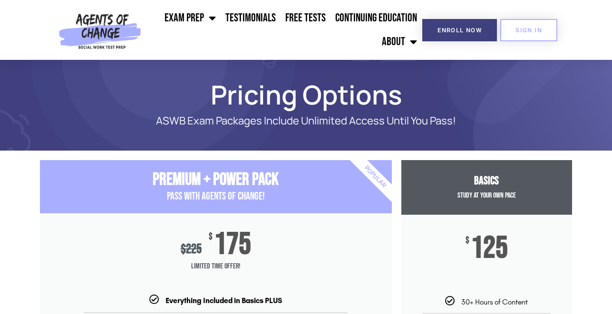  What do you see at coordinates (495, 302) in the screenshot?
I see `span: 30+ Hours of Content` at bounding box center [495, 302].